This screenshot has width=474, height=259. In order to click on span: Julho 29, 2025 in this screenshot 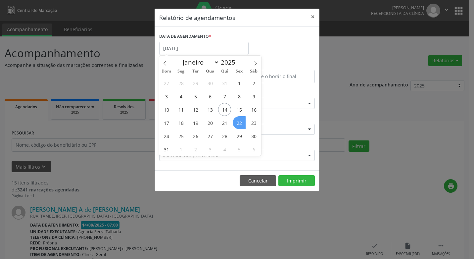, I will do `click(195, 83)`.